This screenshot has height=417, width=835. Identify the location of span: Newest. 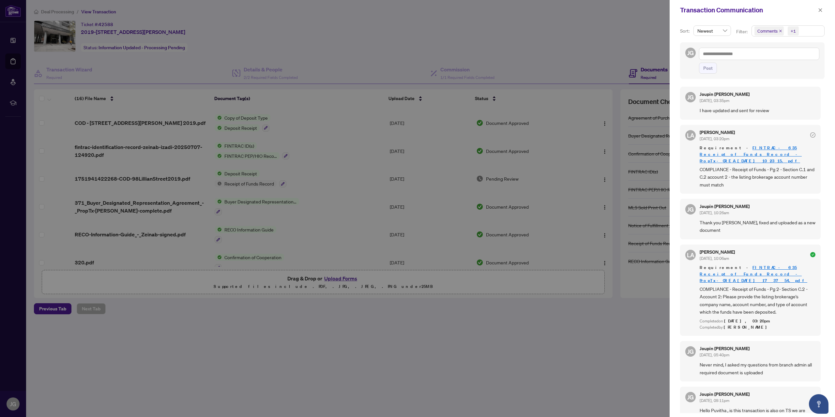
(712, 31).